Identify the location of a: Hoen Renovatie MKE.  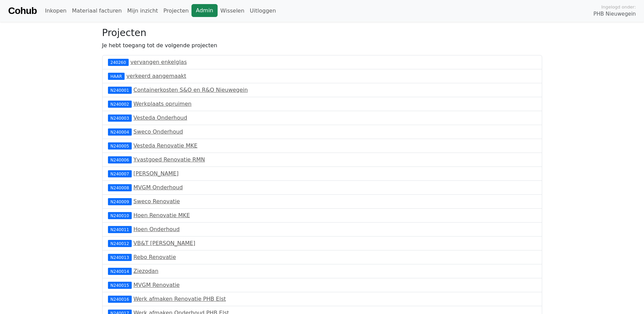
(161, 215).